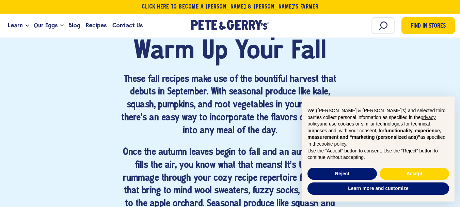 Image resolution: width=460 pixels, height=207 pixels. I want to click on a: Find in Stores, so click(428, 26).